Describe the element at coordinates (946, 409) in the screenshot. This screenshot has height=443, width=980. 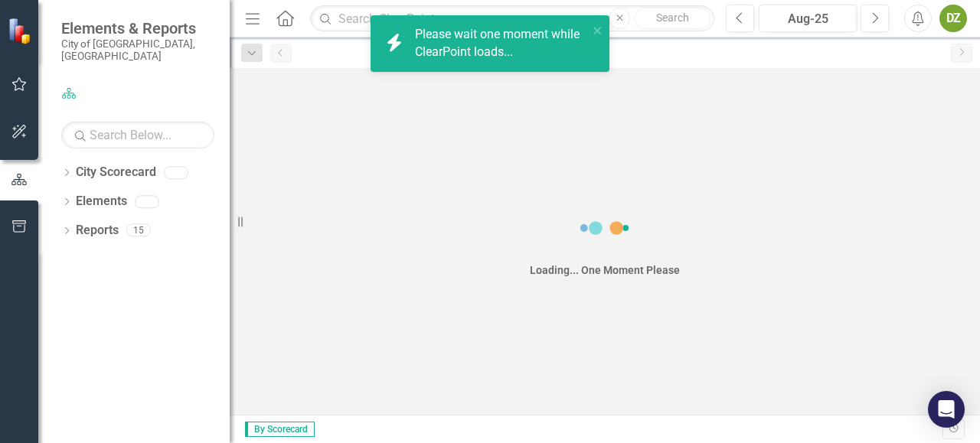
I see `div: Open Intercom Messenger` at that location.